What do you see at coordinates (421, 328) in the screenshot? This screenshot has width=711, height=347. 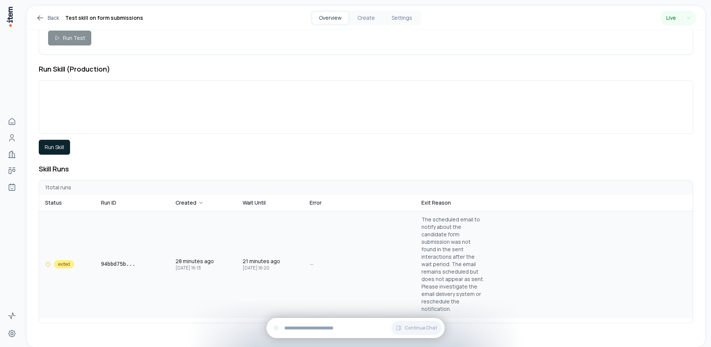 I see `span: Continue Chat` at bounding box center [421, 328].